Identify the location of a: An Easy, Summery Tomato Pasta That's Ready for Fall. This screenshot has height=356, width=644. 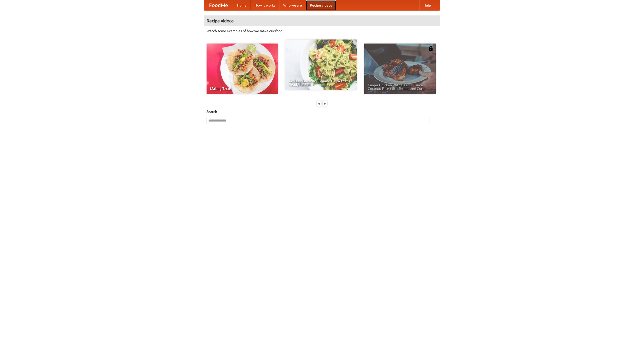
(321, 65).